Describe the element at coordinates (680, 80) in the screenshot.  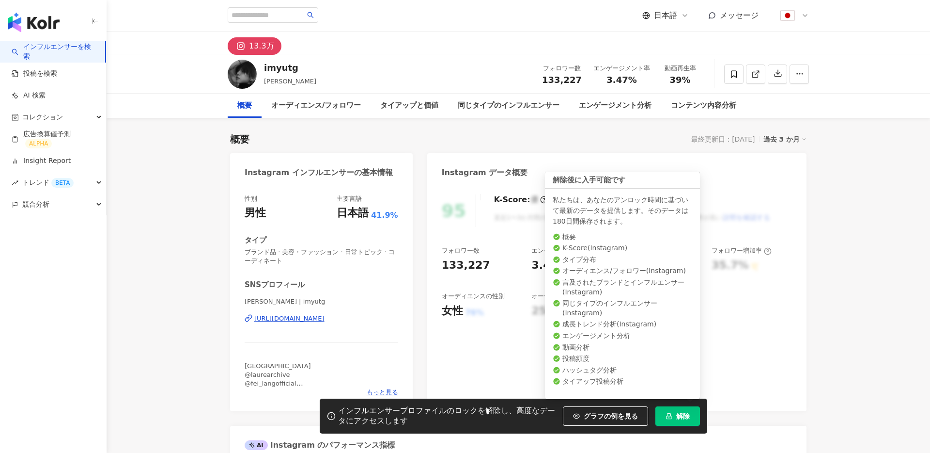
I see `span: 39%` at that location.